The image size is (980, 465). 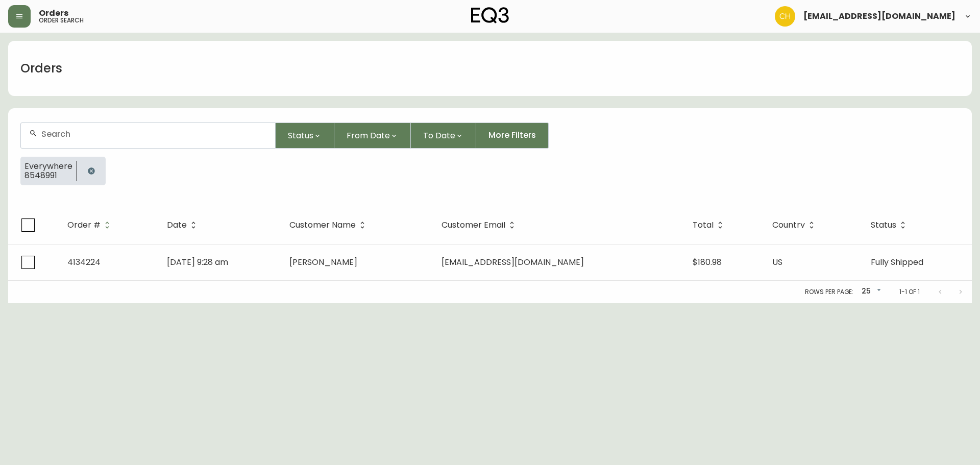 I want to click on button: Status, so click(x=304, y=135).